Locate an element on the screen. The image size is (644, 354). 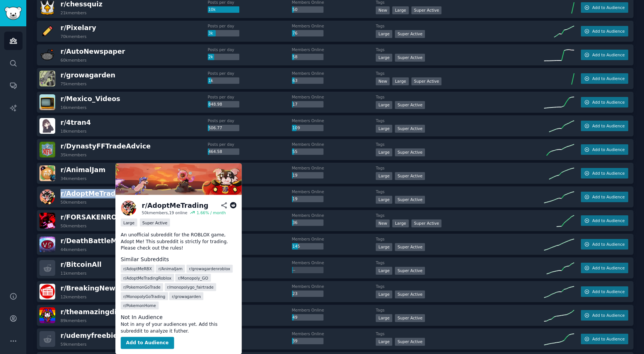
p: An unofficial subreddit for the ROBLOX game, Adopt Me! This subreddit is strictly for trading. Pl... is located at coordinates (179, 242).